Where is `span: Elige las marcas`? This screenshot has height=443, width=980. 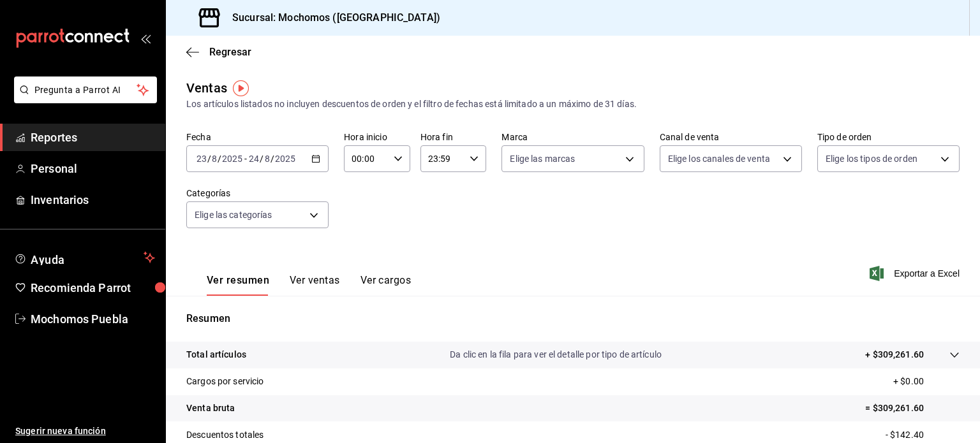
span: Elige las marcas is located at coordinates (542, 159).